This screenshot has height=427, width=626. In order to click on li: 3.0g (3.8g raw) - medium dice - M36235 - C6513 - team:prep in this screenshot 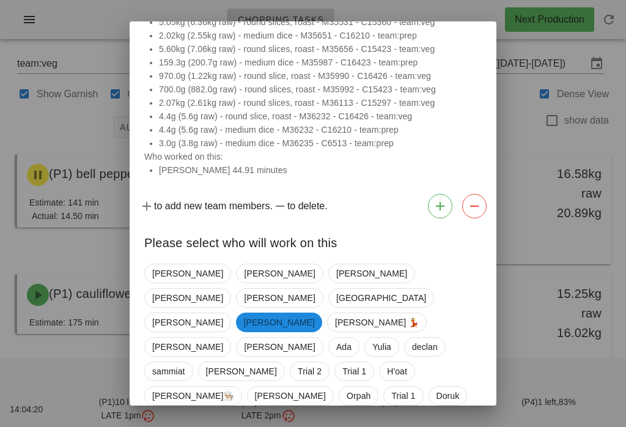, I will do `click(321, 143)`.